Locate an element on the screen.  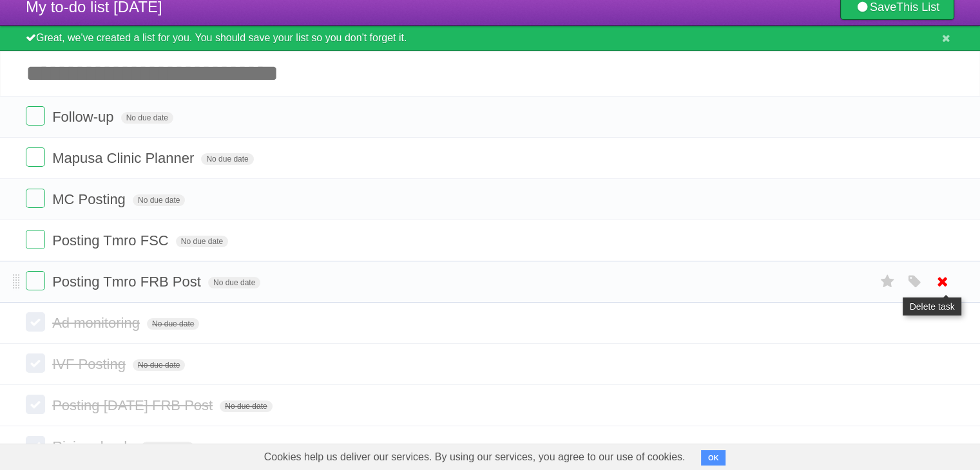
b: This List is located at coordinates (917, 7).